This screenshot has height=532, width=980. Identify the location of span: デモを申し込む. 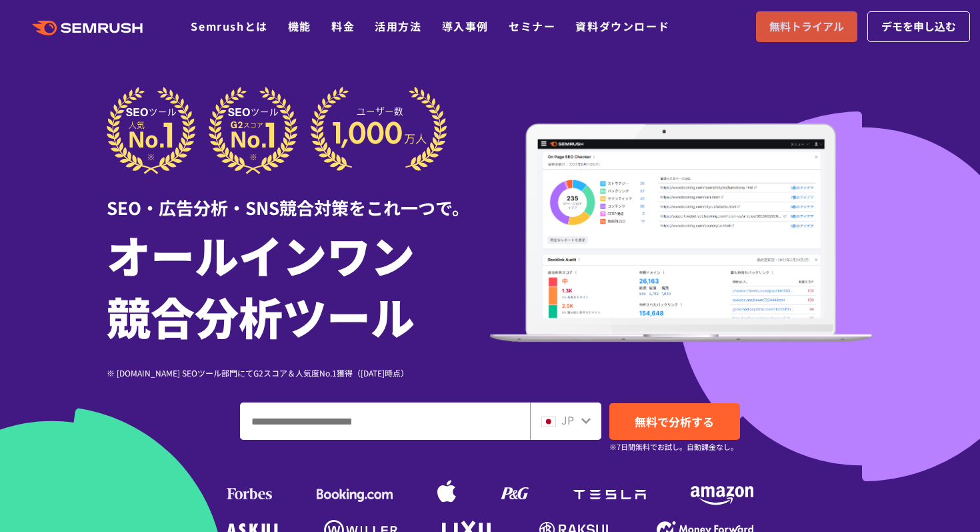
(919, 27).